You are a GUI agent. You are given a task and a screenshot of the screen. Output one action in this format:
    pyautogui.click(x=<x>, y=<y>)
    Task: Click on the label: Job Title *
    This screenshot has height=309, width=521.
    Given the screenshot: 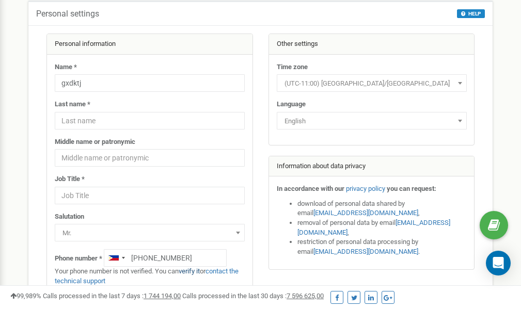 What is the action you would take?
    pyautogui.click(x=70, y=179)
    